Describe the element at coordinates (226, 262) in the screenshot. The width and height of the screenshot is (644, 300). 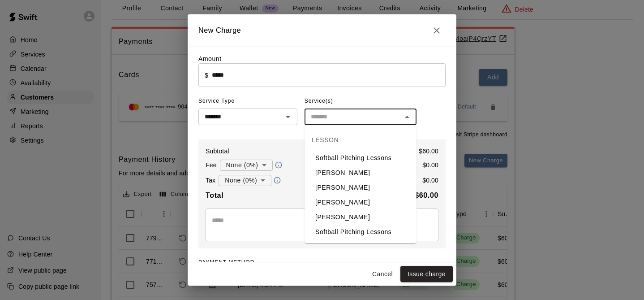
I see `span: PAYMENT METHOD` at that location.